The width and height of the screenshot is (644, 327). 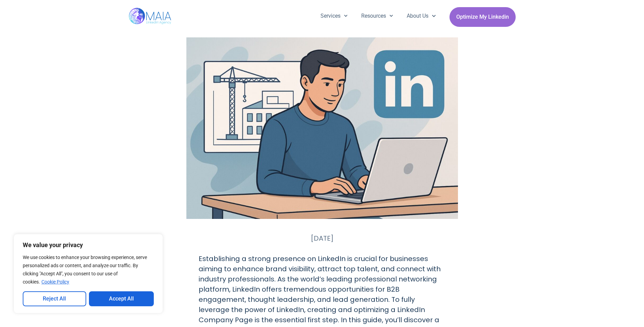 What do you see at coordinates (421, 16) in the screenshot?
I see `a: About Us` at bounding box center [421, 16].